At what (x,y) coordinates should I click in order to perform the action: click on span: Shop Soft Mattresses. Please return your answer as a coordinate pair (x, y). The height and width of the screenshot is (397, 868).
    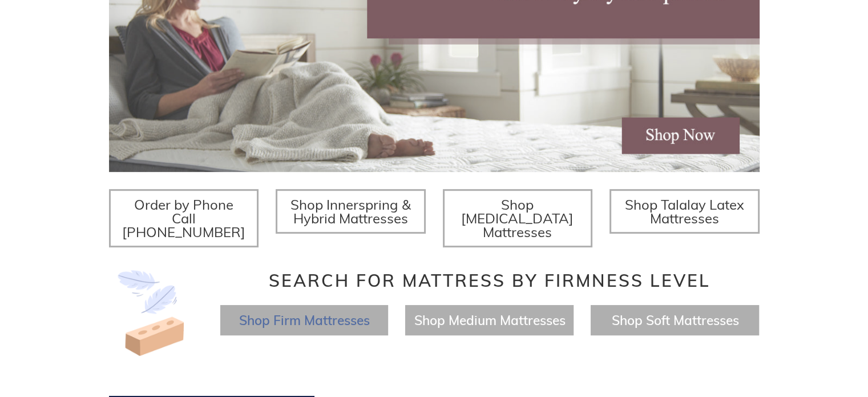
    Looking at the image, I should click on (675, 320).